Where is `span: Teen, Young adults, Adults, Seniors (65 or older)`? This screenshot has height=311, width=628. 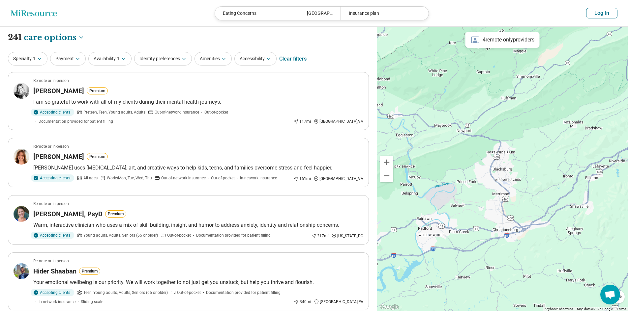
span: Teen, Young adults, Adults, Seniors (65 or older) is located at coordinates (126, 293).